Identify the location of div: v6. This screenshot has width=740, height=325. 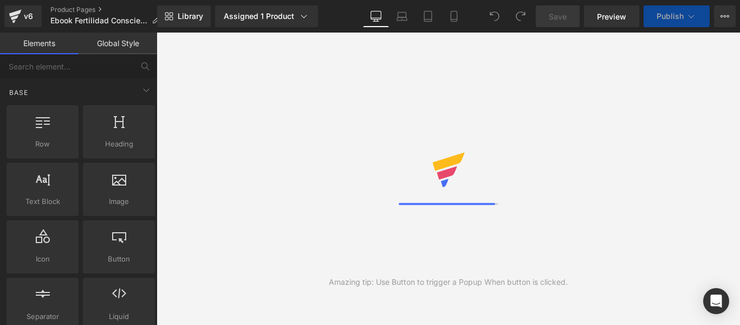
(28, 16).